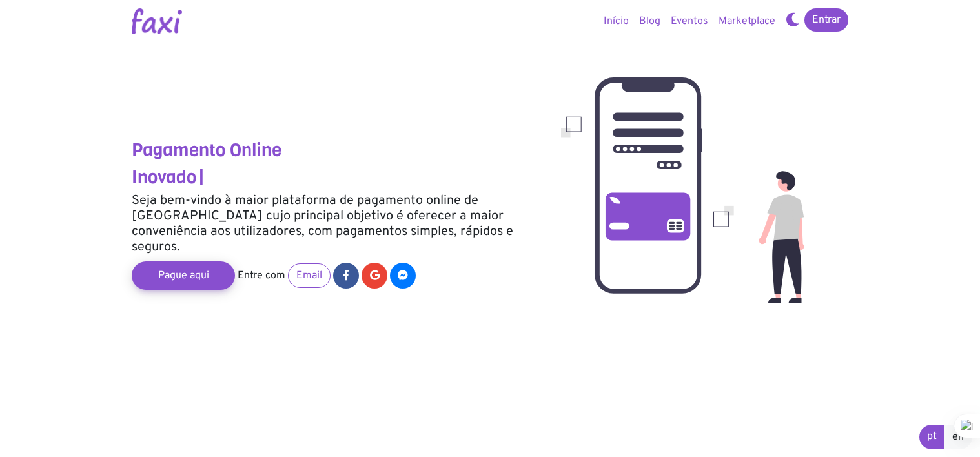 The height and width of the screenshot is (457, 980). I want to click on a: Eventos, so click(689, 21).